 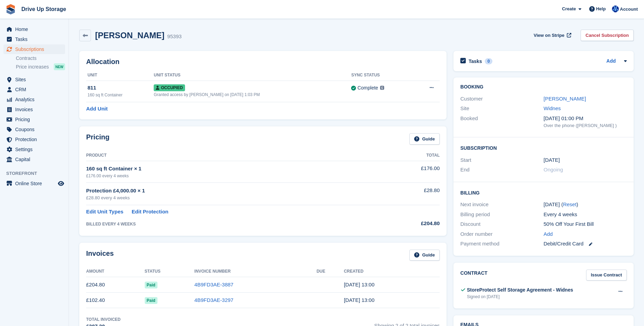 What do you see at coordinates (551, 35) in the screenshot?
I see `a: View on Stripe` at bounding box center [551, 35].